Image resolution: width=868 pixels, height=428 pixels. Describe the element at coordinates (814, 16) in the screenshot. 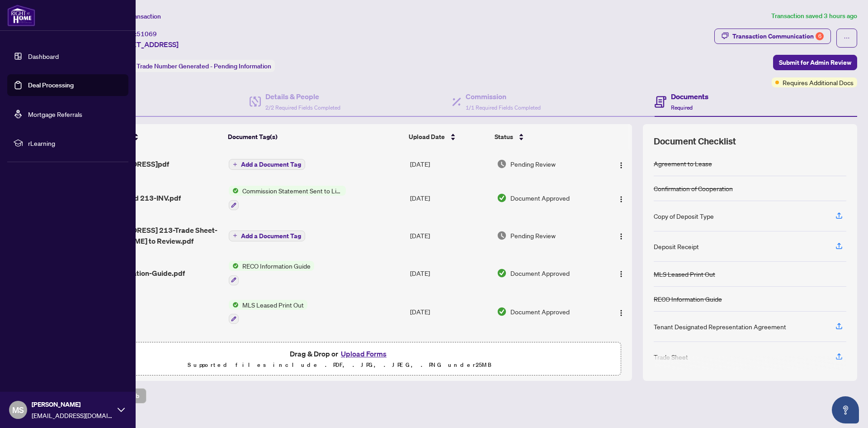

I see `article: Transaction saved 3 hours ago` at that location.